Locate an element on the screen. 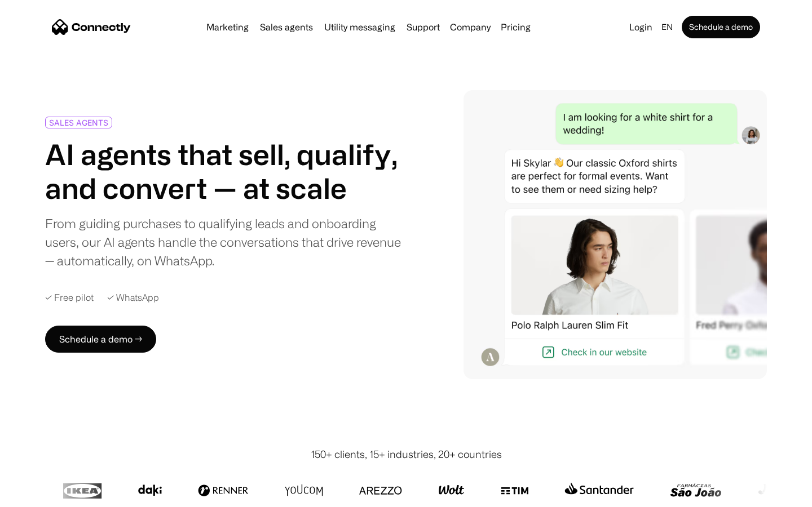 The image size is (812, 507). h1: AI agents that sell, qualify, and convert — at scale is located at coordinates (223, 171).